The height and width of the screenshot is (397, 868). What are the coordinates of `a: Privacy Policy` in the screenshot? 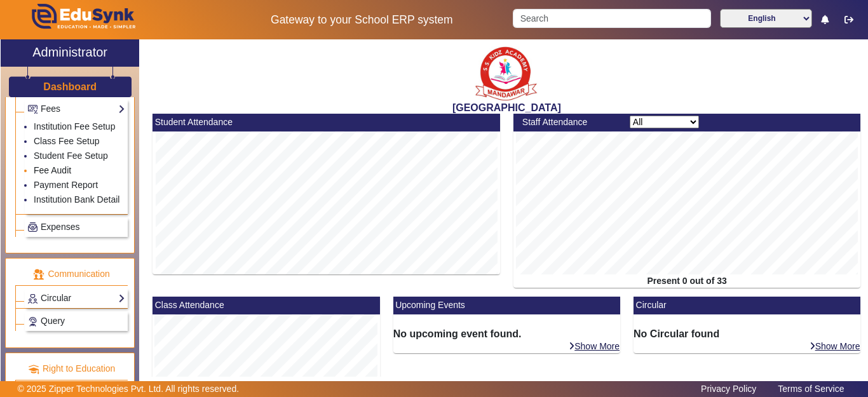 It's located at (728, 389).